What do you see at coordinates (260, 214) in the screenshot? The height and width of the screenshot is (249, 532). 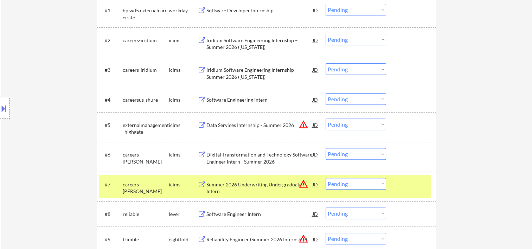 I see `div: Software Engineer Intern` at bounding box center [260, 214].